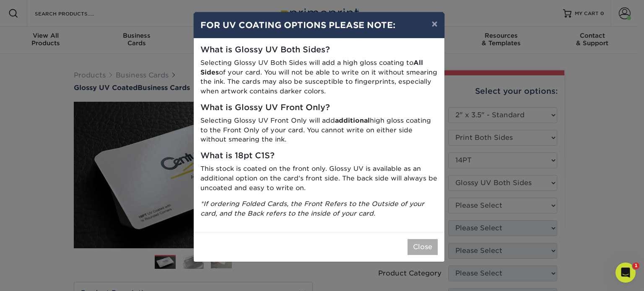  What do you see at coordinates (319, 25) in the screenshot?
I see `h4: FOR UV COATING OPTIONS PLEASE NOTE:` at bounding box center [319, 25].